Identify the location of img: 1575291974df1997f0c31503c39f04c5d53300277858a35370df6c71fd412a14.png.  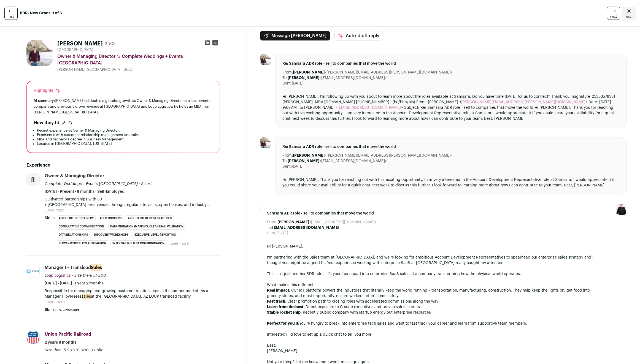
(33, 271).